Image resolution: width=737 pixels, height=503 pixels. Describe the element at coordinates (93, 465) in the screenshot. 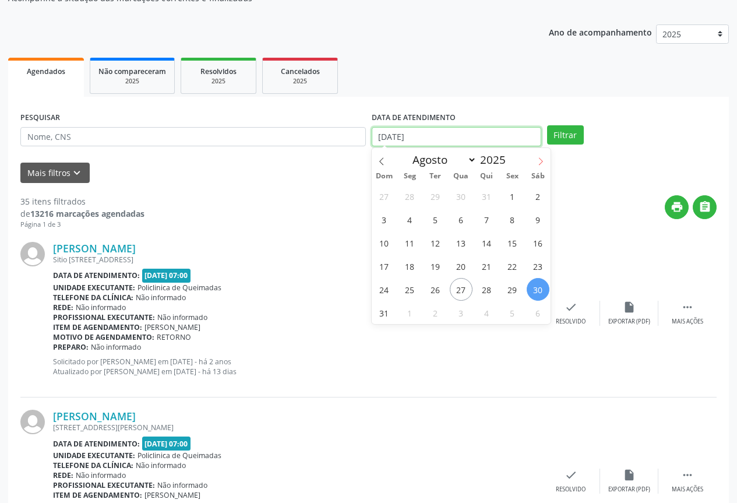

I see `b: Telefone da clínica:` at that location.